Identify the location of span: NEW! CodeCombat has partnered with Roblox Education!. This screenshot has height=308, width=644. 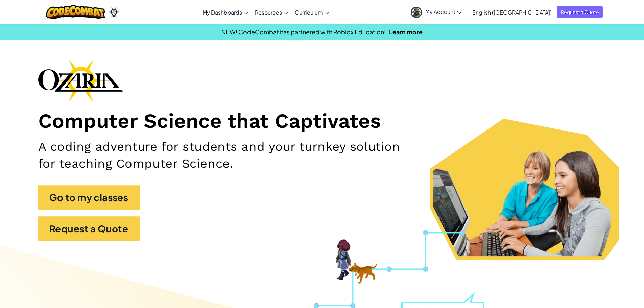
(304, 32).